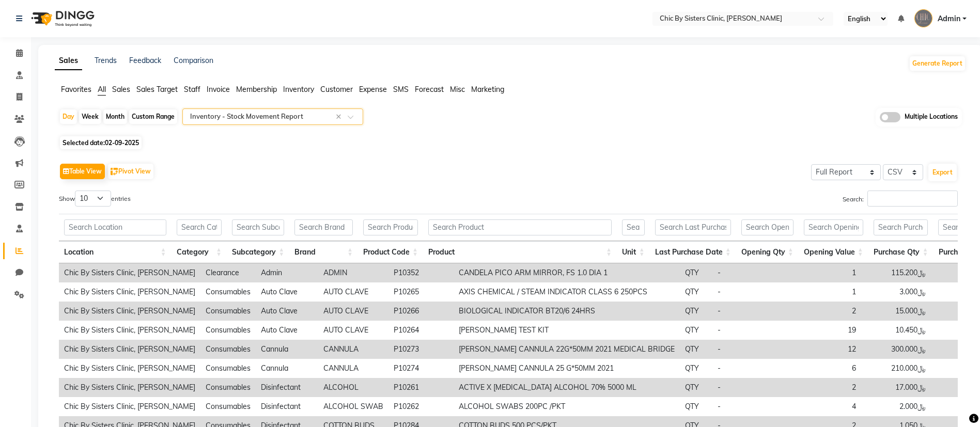 Image resolution: width=980 pixels, height=427 pixels. I want to click on td: AXIS CHEMICAL / STEAM INDICATOR CLASS 6 250PCS, so click(567, 292).